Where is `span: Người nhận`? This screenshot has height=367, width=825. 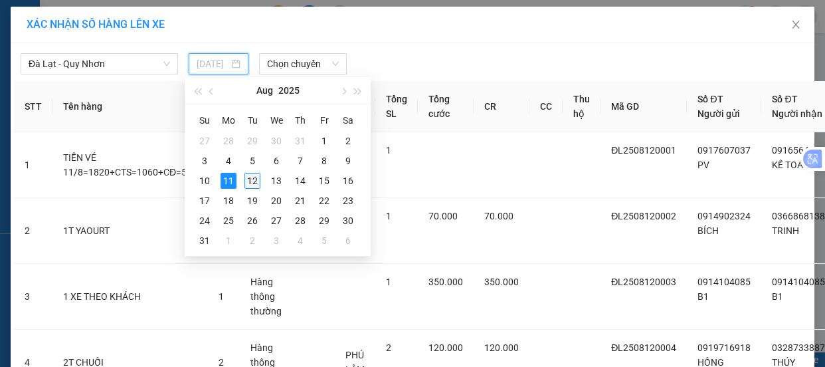
span: Người nhận is located at coordinates (797, 114).